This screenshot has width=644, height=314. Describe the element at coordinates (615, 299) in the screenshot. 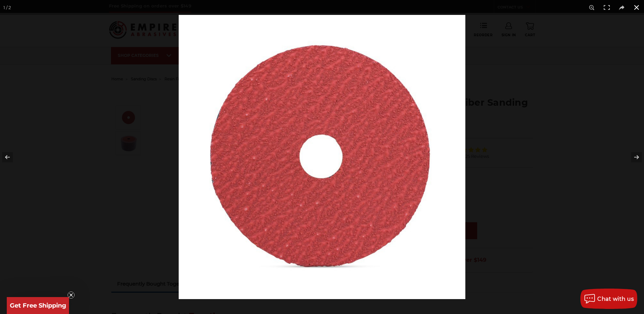

I see `span: Chat with us` at that location.